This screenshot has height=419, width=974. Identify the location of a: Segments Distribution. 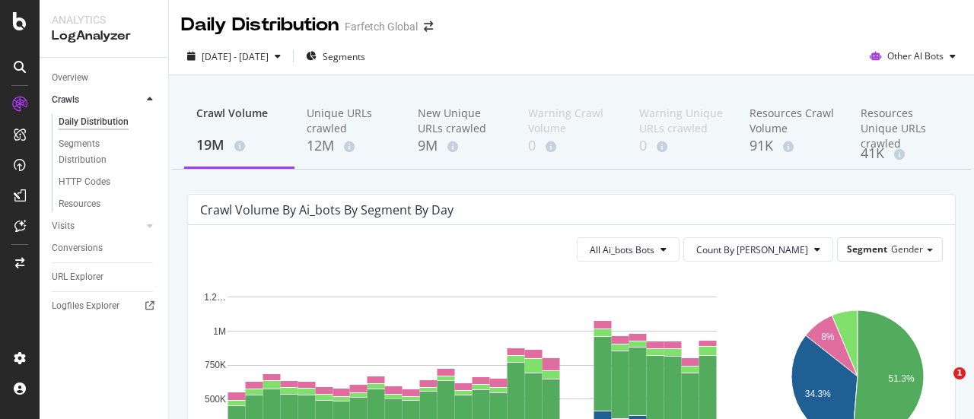
(108, 152).